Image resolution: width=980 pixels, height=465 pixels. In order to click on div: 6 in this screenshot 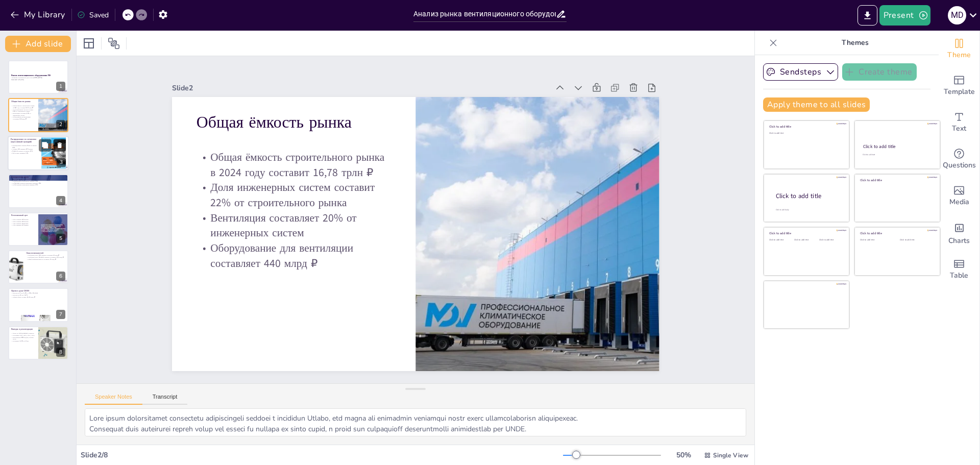, I will do `click(61, 276)`.